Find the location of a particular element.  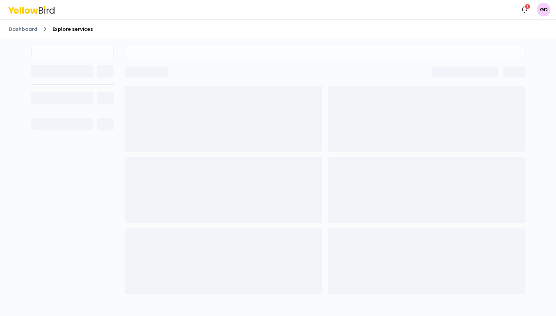

span: GD is located at coordinates (544, 10).